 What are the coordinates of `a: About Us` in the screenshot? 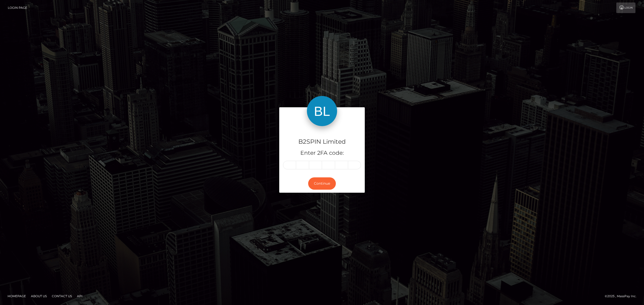 It's located at (39, 296).